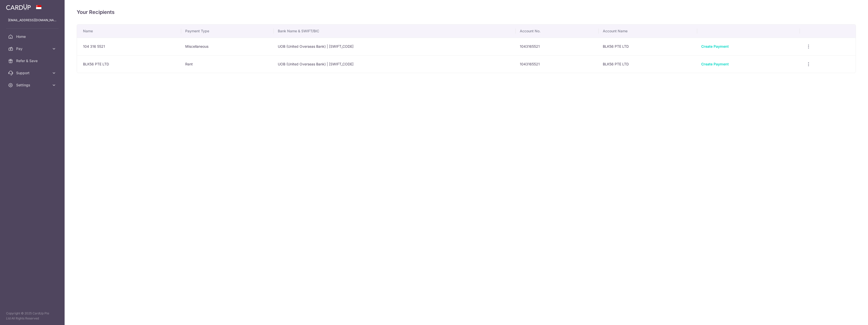  What do you see at coordinates (395, 31) in the screenshot?
I see `th: Bank Name & SWIFT/BIC` at bounding box center [395, 31].